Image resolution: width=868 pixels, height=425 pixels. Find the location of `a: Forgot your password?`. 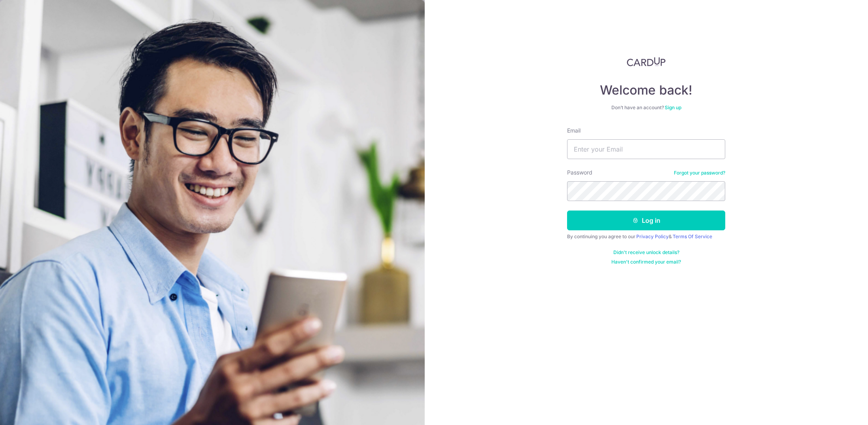

a: Forgot your password? is located at coordinates (700, 173).